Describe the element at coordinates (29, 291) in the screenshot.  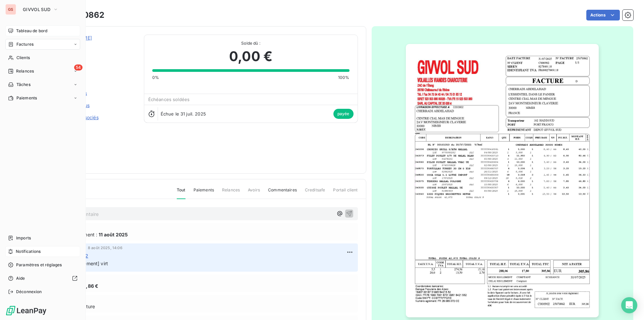
I see `span: Déconnexion` at that location.